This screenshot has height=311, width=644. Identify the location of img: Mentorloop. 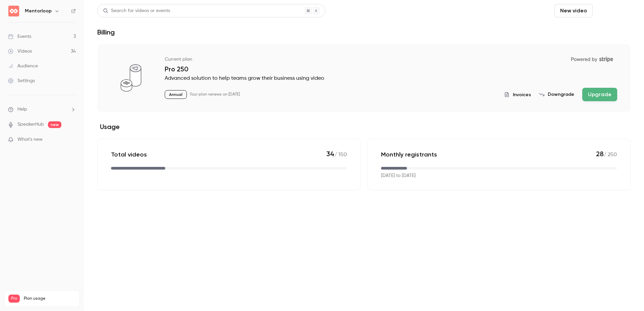
(14, 11).